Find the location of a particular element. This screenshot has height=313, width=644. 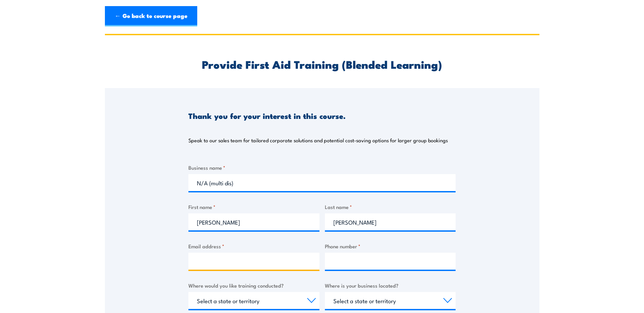

label: Email address is located at coordinates (254, 246).